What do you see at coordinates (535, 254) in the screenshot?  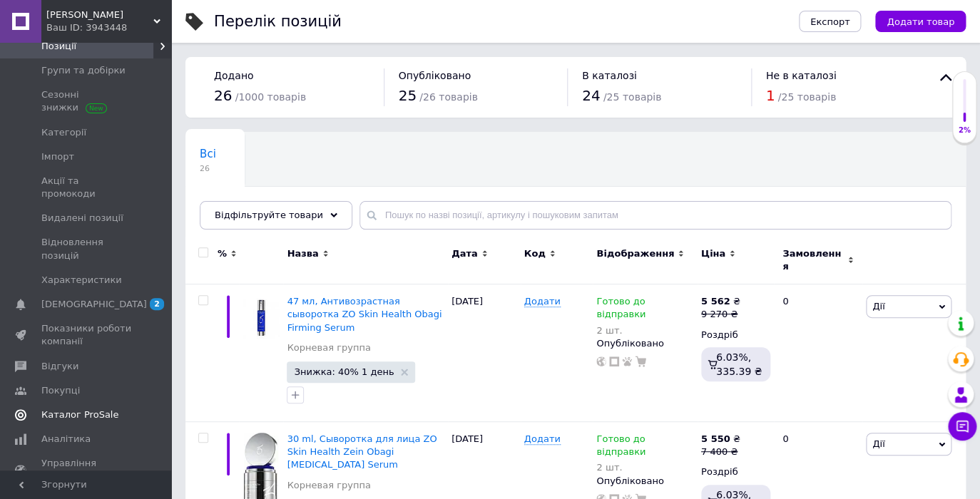 I see `span: Код` at bounding box center [535, 254].